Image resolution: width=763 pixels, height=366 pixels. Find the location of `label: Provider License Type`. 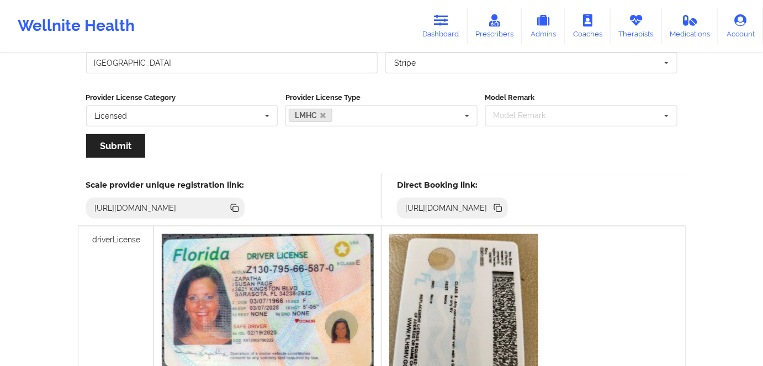

label: Provider License Type is located at coordinates (381, 98).